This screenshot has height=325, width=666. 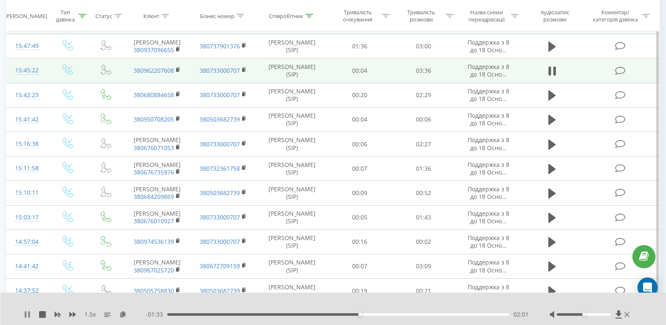 I want to click on td: 00:09, so click(x=360, y=193).